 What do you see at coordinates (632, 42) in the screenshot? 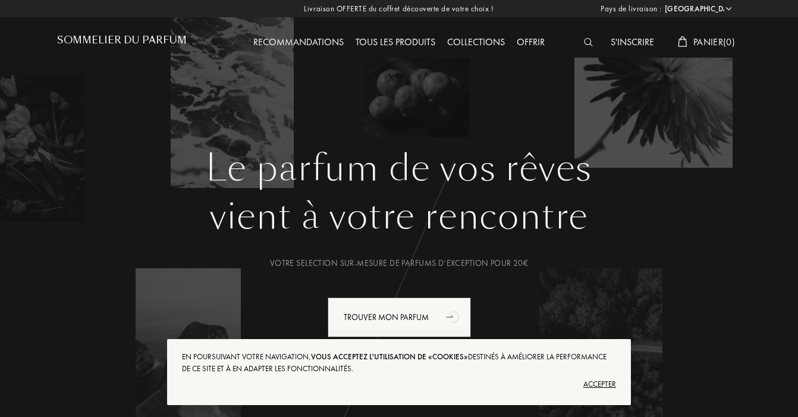
I see `a: S'inscrire` at bounding box center [632, 42].